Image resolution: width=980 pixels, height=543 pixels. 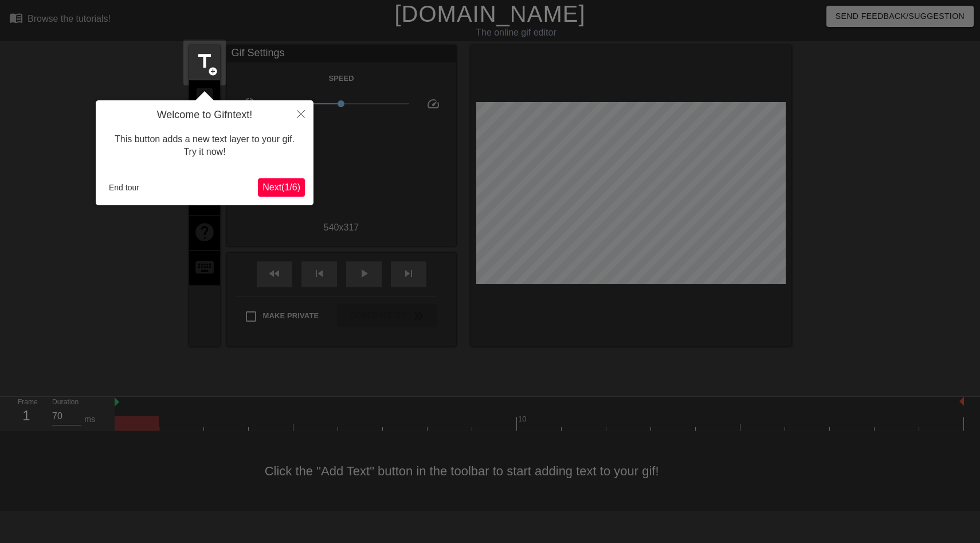 I want to click on button: End tour, so click(x=124, y=187).